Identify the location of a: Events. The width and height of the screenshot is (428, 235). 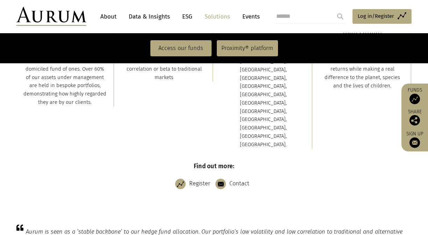
(249, 16).